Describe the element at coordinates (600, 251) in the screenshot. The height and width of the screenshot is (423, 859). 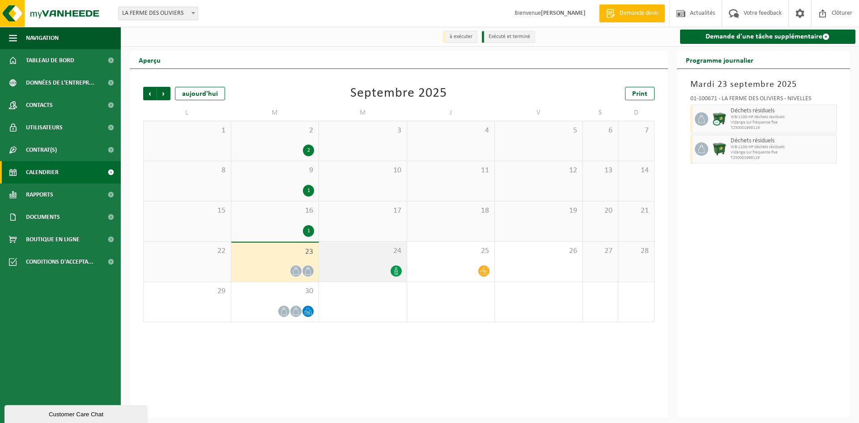
I see `span: 27` at that location.